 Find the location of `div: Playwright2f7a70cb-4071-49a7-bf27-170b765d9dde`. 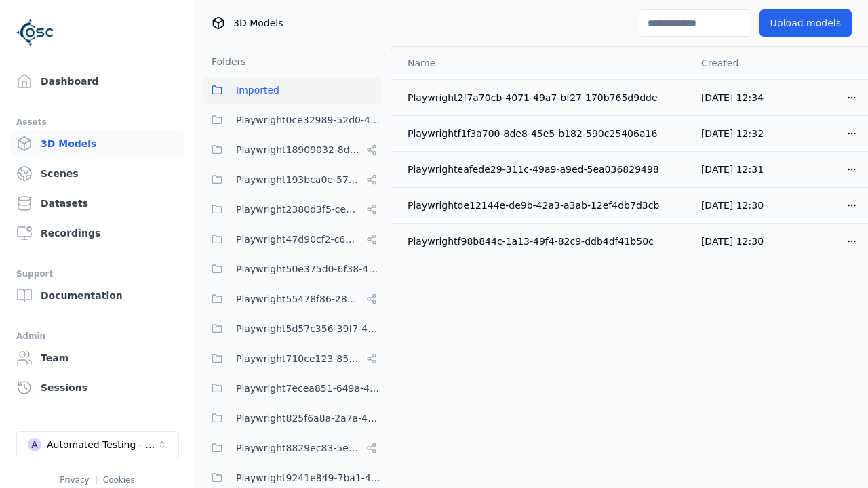

div: Playwright2f7a70cb-4071-49a7-bf27-170b765d9dde is located at coordinates (543, 98).